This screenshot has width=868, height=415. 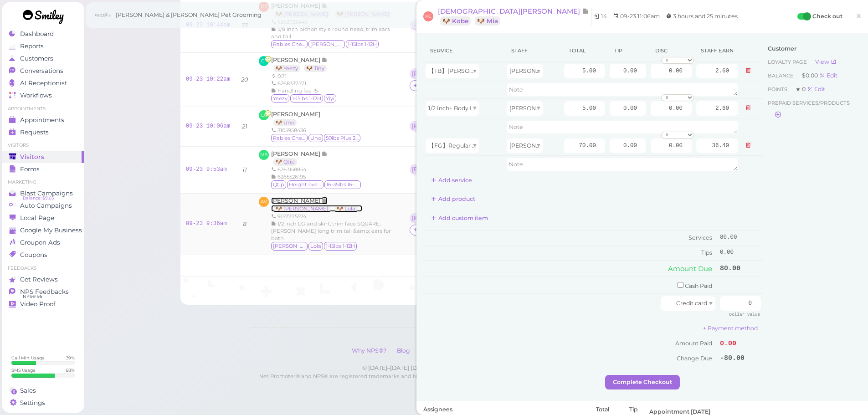 What do you see at coordinates (24, 370) in the screenshot?
I see `div: SMS Usage` at bounding box center [24, 370].